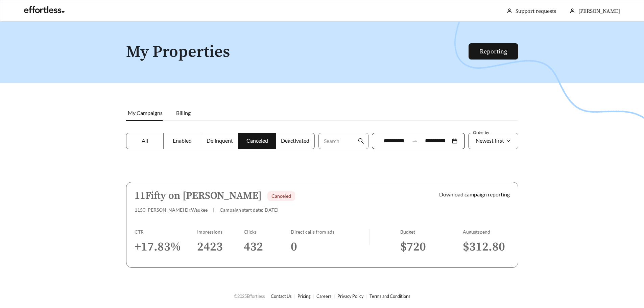 The height and width of the screenshot is (308, 644). I want to click on a: Support requests, so click(536, 12).